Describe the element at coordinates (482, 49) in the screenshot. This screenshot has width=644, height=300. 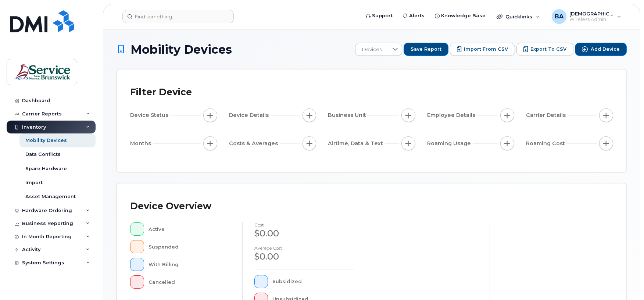
I see `a: Import from CSV` at that location.